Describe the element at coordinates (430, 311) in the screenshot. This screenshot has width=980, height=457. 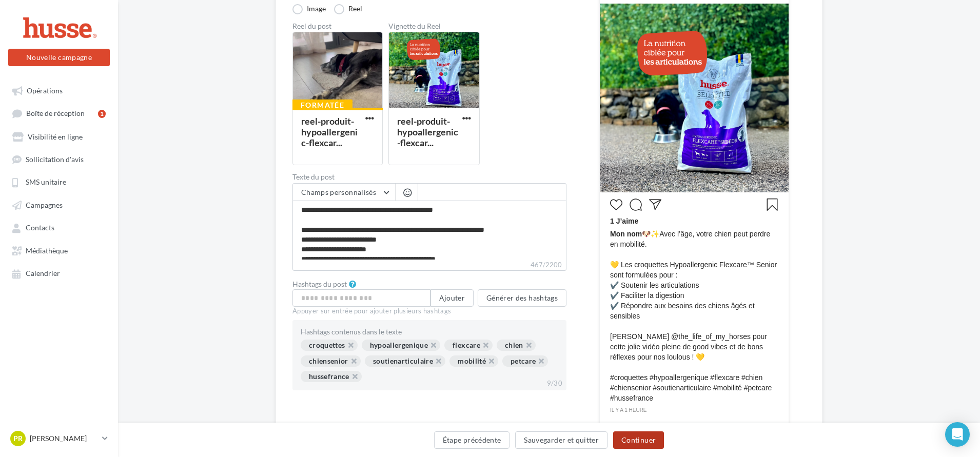
I see `div: Appuyer sur entrée pour ajouter plusieurs hashtags` at that location.